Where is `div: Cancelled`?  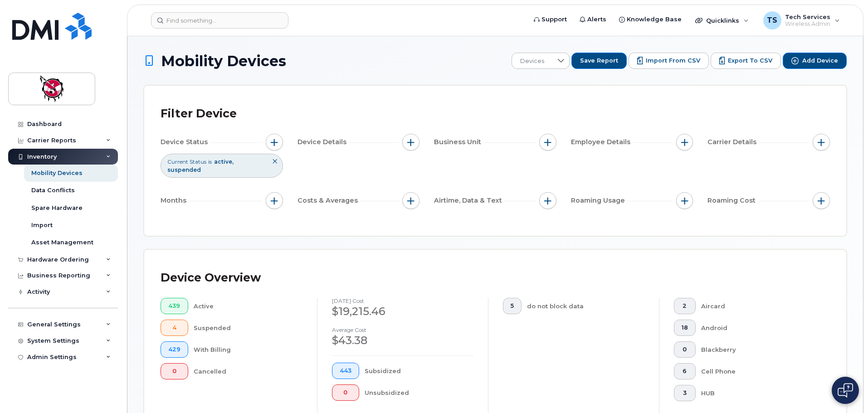 div: Cancelled is located at coordinates (248, 372).